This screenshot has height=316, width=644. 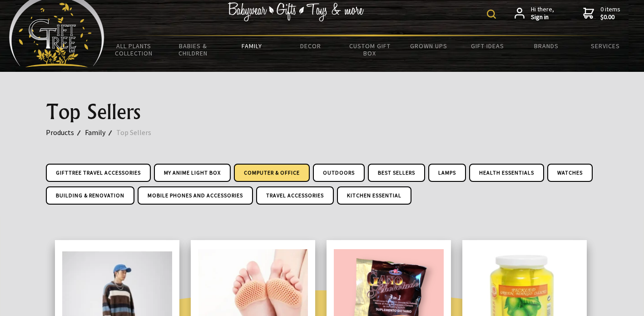 What do you see at coordinates (192, 173) in the screenshot?
I see `a: My Anime Light Box` at bounding box center [192, 173].